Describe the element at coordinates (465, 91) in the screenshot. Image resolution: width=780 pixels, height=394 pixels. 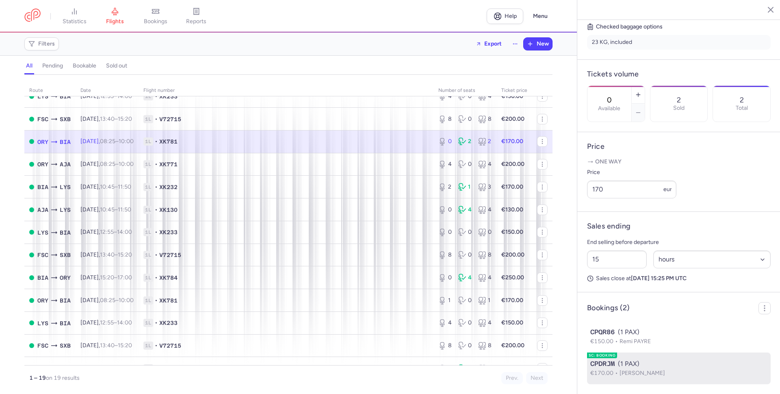
I see `th: number of seats` at that location.